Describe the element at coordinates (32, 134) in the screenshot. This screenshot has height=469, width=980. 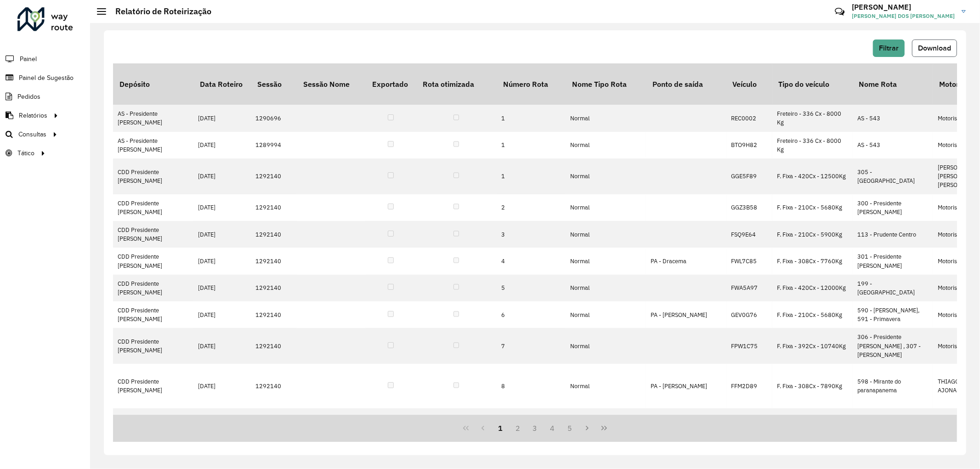
I see `span: Consultas` at that location.